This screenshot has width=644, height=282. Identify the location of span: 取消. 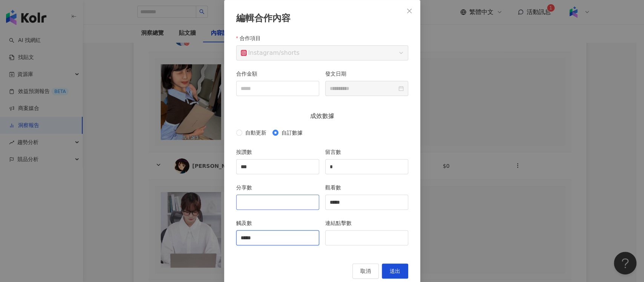
(366, 271).